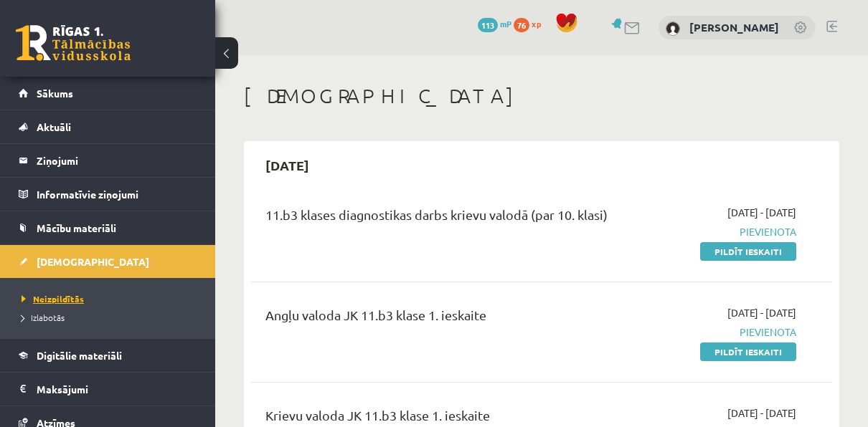 The image size is (868, 427). Describe the element at coordinates (79, 356) in the screenshot. I see `span: Digitālie materiāli` at that location.